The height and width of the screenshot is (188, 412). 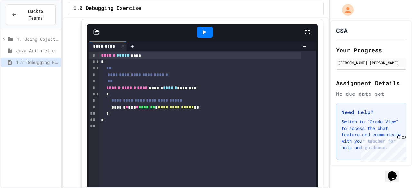 I want to click on span: 1. Using Objects and Methods, so click(x=37, y=39).